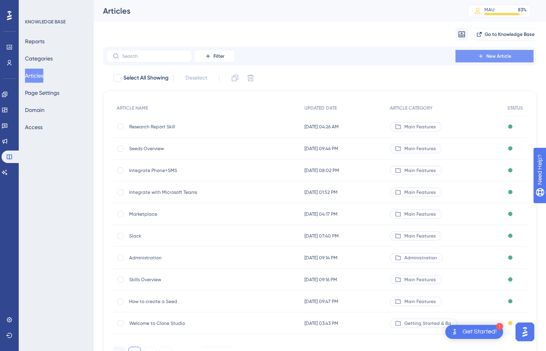 The width and height of the screenshot is (546, 351). I want to click on span: STATUS, so click(515, 108).